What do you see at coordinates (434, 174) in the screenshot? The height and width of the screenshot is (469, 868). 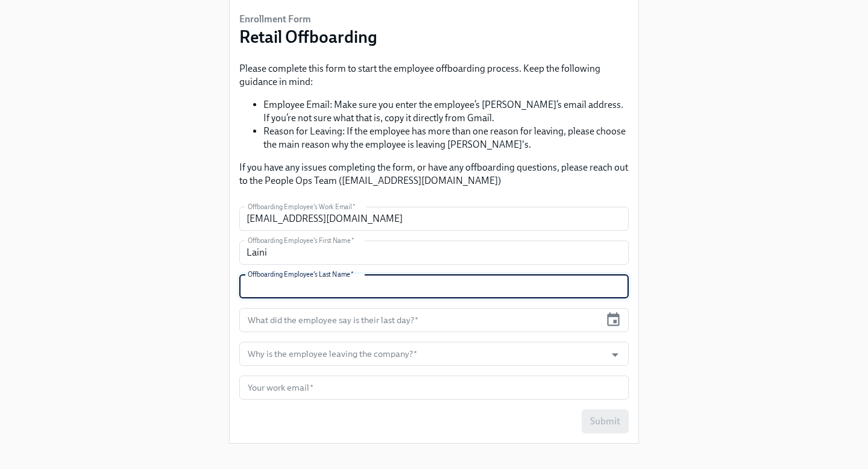 I see `p: If you have any issues completing the form, or have any offboarding questions, please reach out t...` at bounding box center [434, 174].